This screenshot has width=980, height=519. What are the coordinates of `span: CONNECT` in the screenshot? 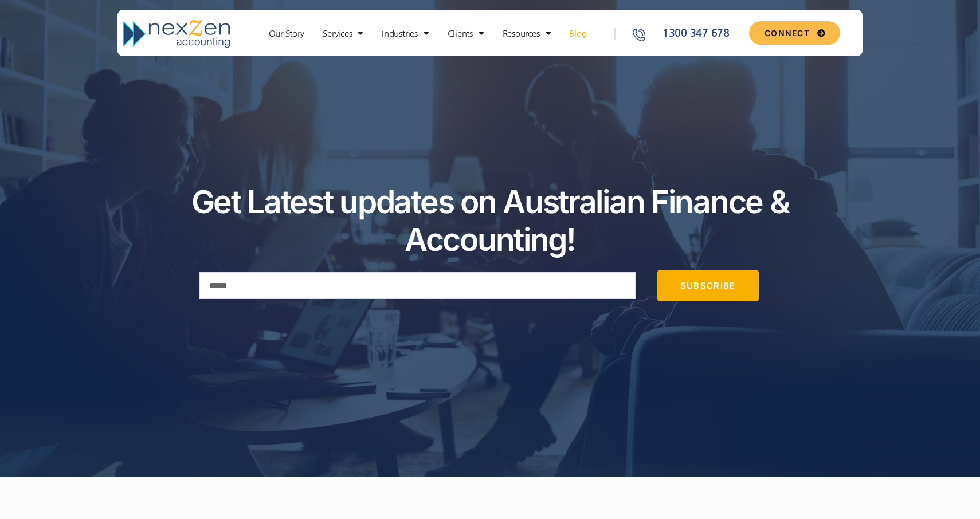 It's located at (787, 33).